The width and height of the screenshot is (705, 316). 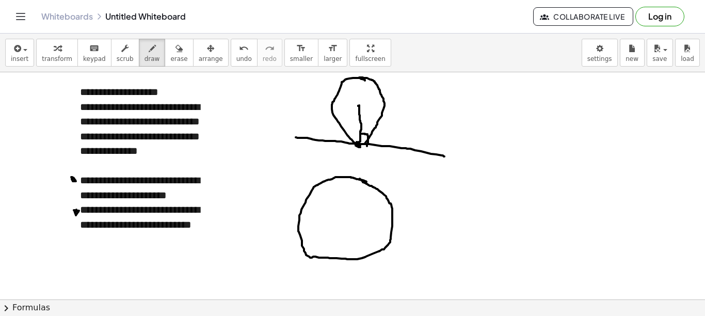 I want to click on button: insert, so click(x=20, y=53).